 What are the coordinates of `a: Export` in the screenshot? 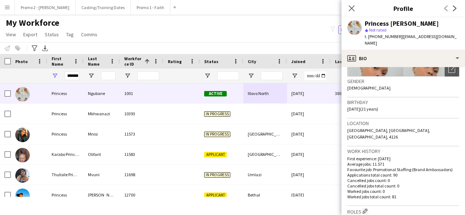 It's located at (30, 35).